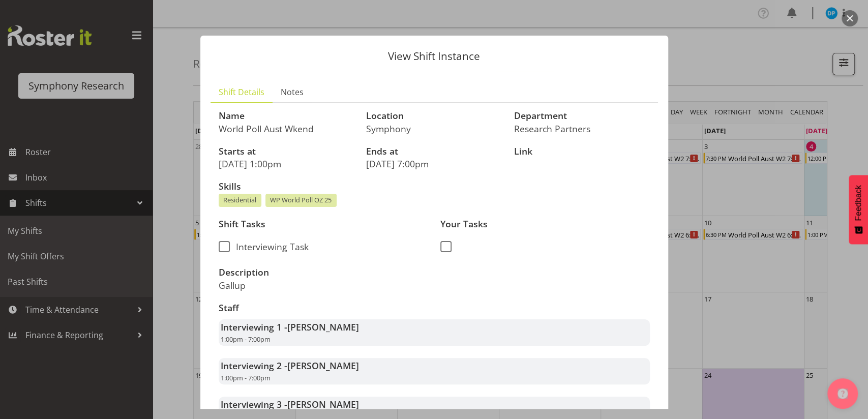  What do you see at coordinates (858, 210) in the screenshot?
I see `button: Feedback - Show survey` at bounding box center [858, 210].